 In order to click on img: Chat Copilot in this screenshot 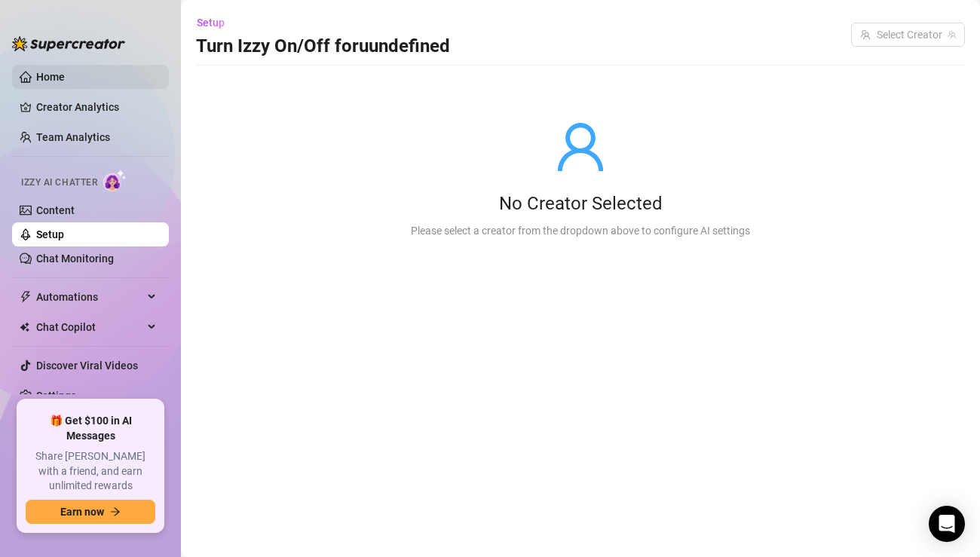, I will do `click(24, 327)`.